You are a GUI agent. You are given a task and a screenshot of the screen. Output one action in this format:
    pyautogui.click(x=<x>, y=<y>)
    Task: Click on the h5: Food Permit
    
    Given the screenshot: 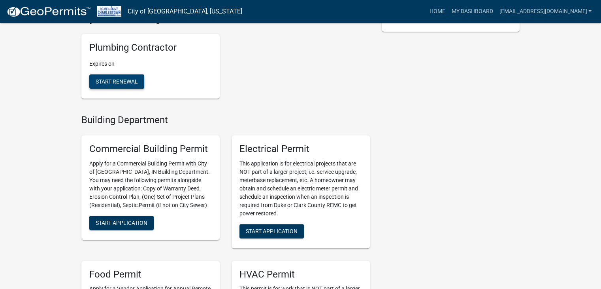 What is the action you would take?
    pyautogui.click(x=151, y=274)
    